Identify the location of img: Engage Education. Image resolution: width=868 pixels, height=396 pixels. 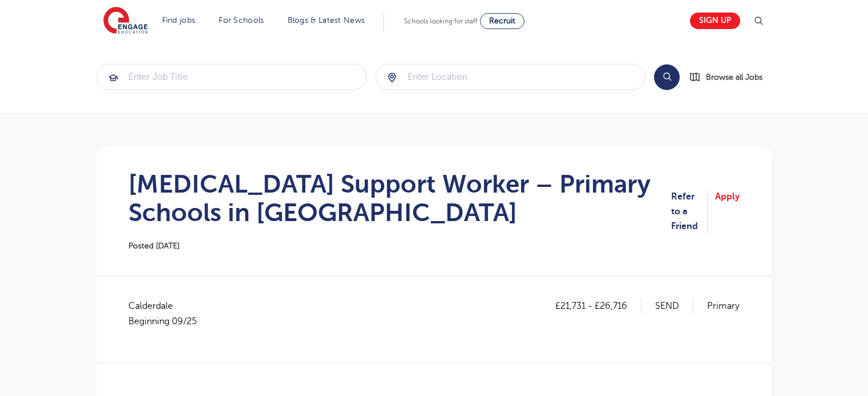
(125, 21).